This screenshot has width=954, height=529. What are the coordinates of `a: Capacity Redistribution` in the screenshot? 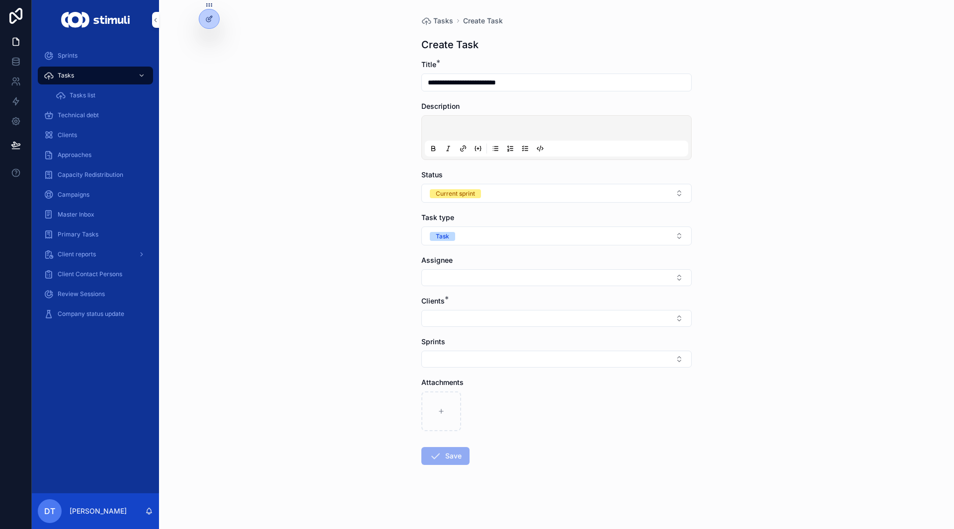 It's located at (95, 175).